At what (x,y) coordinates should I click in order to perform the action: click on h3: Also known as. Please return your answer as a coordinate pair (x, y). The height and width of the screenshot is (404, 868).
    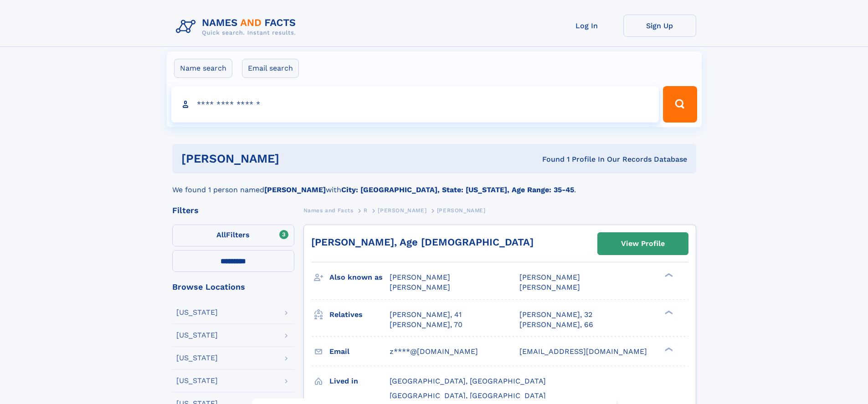
    Looking at the image, I should click on (359, 278).